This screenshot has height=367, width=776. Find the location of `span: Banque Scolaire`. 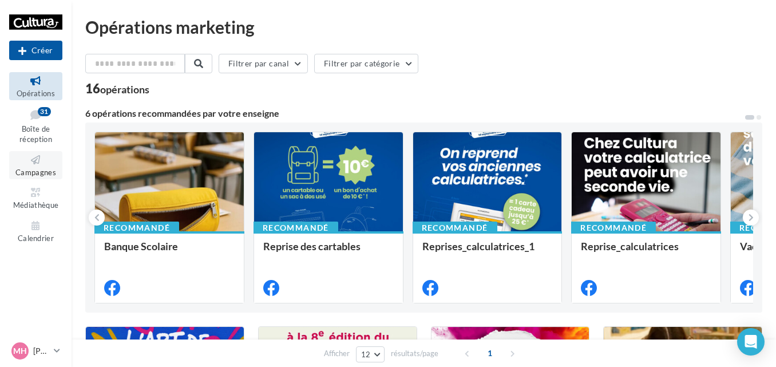

span: Banque Scolaire is located at coordinates (141, 246).